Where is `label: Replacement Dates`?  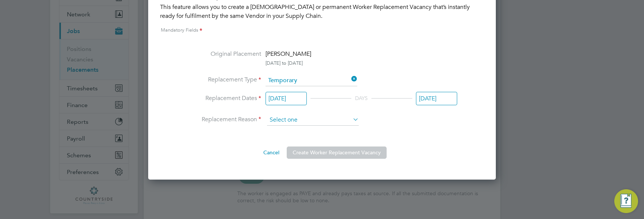 label: Replacement Dates is located at coordinates (224, 100).